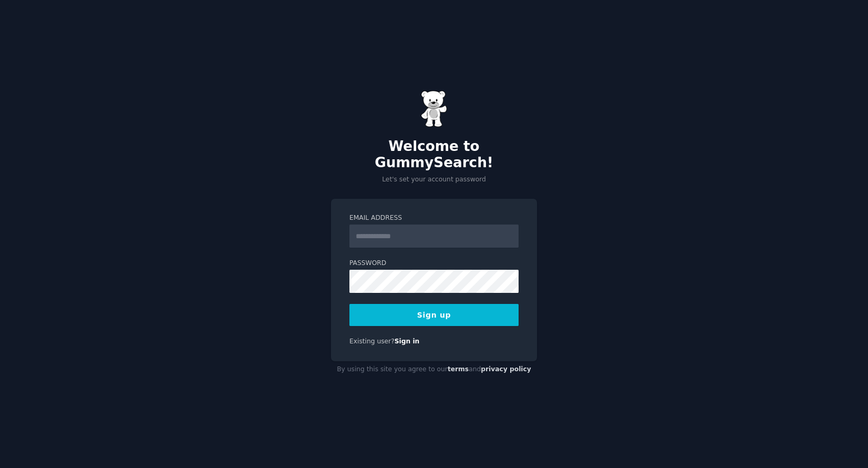  What do you see at coordinates (434, 264) in the screenshot?
I see `label: Password` at bounding box center [434, 264].